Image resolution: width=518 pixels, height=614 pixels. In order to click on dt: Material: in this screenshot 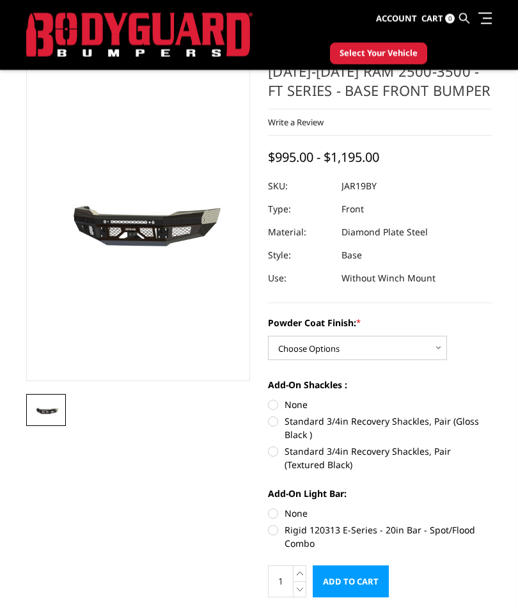, I will do `click(300, 233)`.